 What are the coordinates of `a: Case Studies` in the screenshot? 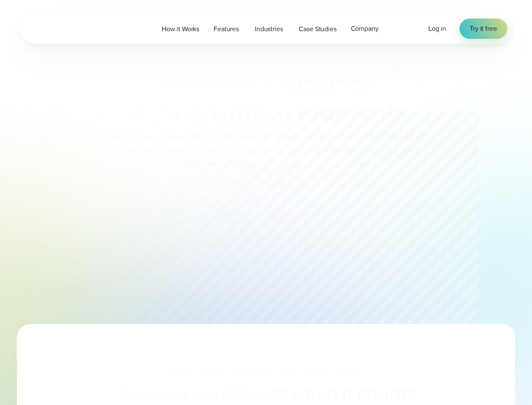 It's located at (317, 29).